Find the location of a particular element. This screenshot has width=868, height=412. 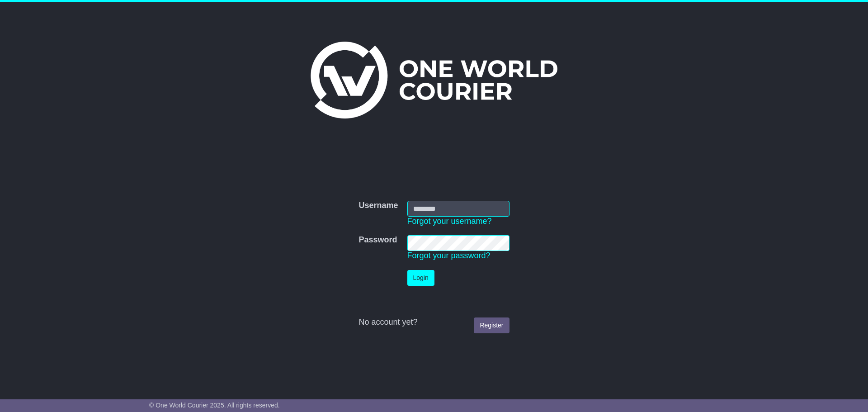

div: No account yet? is located at coordinates (433, 322).